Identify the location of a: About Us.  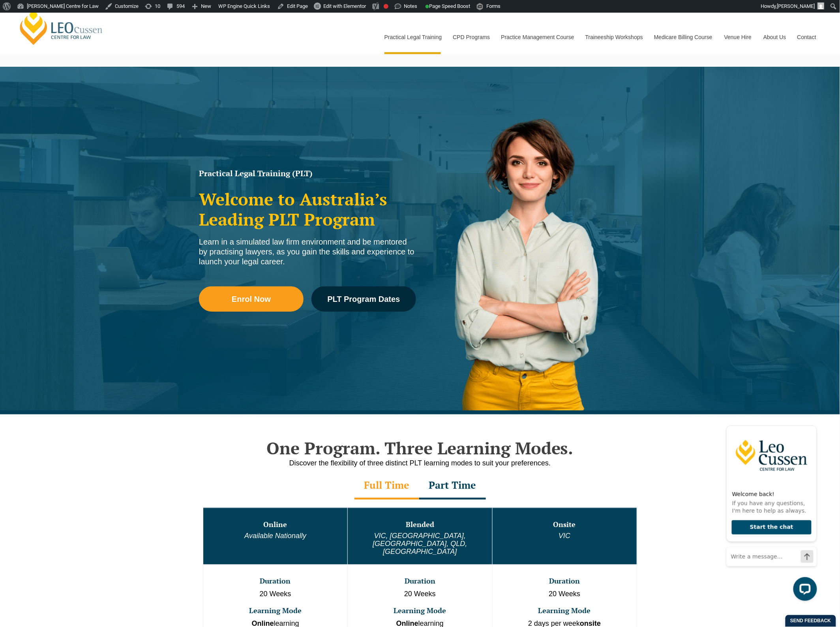
(775, 37).